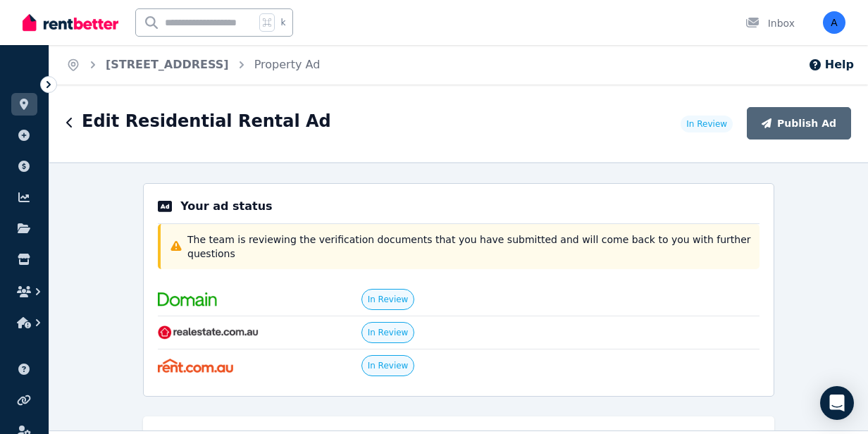 The height and width of the screenshot is (434, 868). What do you see at coordinates (469, 247) in the screenshot?
I see `p: The team is reviewing the verification documents that you have submitted and will come back to yo...` at bounding box center [469, 247].